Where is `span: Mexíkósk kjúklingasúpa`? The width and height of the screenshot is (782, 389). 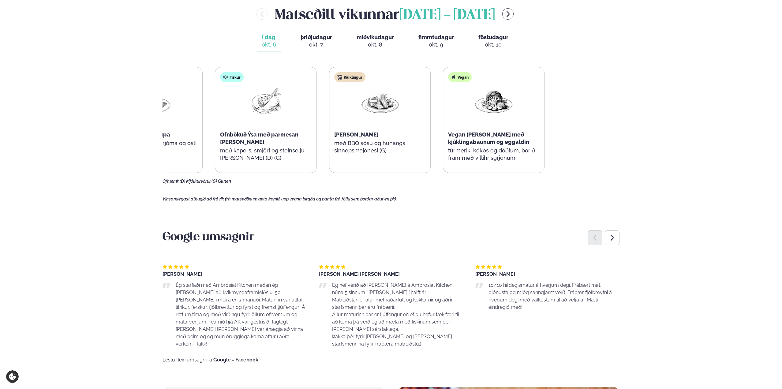
span: Mexíkósk kjúklingasúpa is located at coordinates (138, 134).